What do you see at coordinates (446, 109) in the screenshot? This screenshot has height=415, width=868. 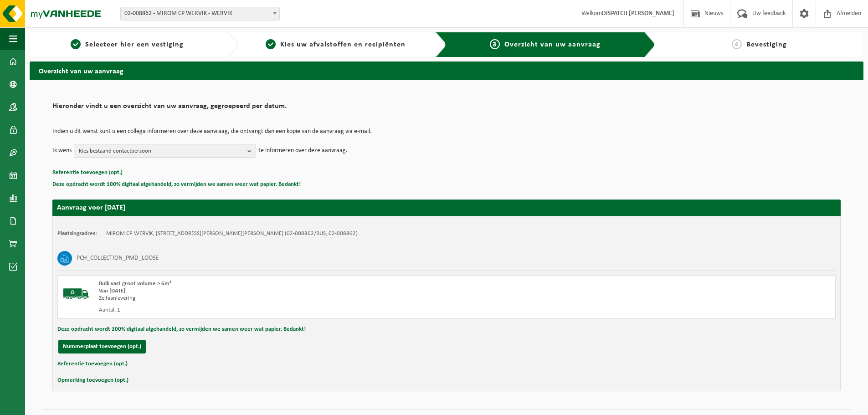 I see `h2: Hieronder vindt u een overzicht van uw aanvraag, gegroepeerd per datum.` at bounding box center [446, 109].